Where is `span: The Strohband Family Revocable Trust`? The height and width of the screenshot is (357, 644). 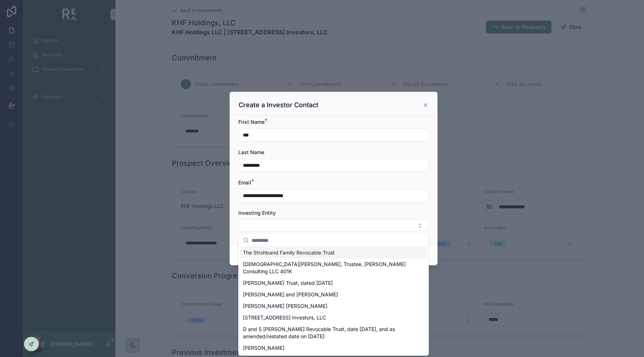 span: The Strohband Family Revocable Trust is located at coordinates (289, 253).